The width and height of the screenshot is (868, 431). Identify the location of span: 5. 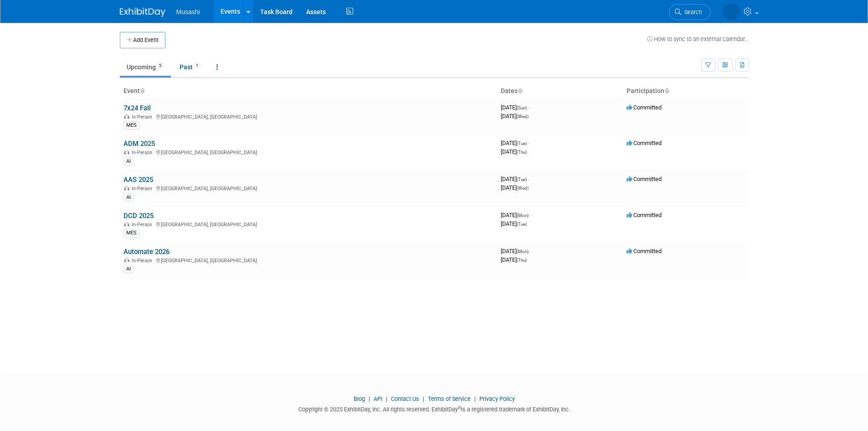
(160, 66).